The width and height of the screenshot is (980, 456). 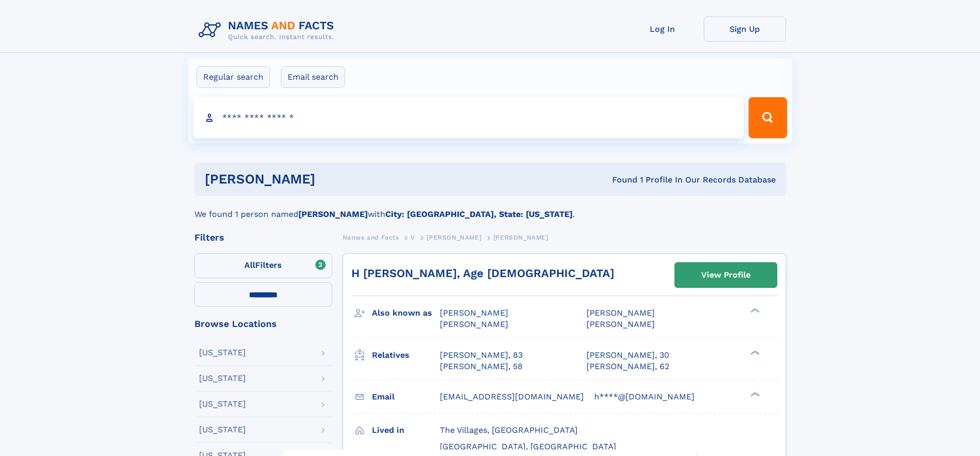 I want to click on a: Sign Up, so click(x=745, y=29).